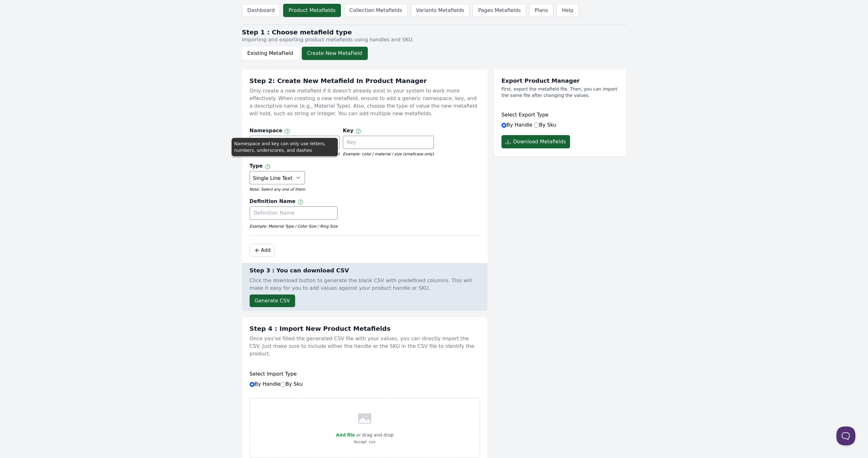 The width and height of the screenshot is (868, 458). I want to click on p: Definition Name, so click(273, 202).